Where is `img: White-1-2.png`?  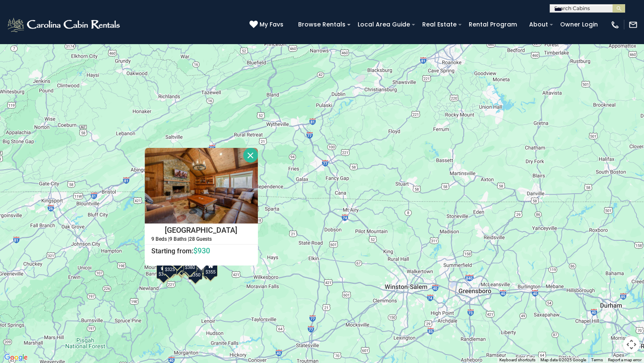
img: White-1-2.png is located at coordinates (64, 25).